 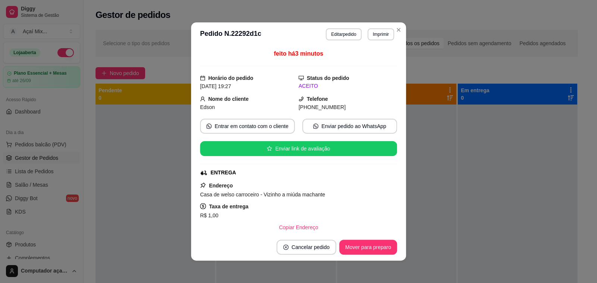 What do you see at coordinates (223, 173) in the screenshot?
I see `div: ENTREGA` at bounding box center [223, 173].